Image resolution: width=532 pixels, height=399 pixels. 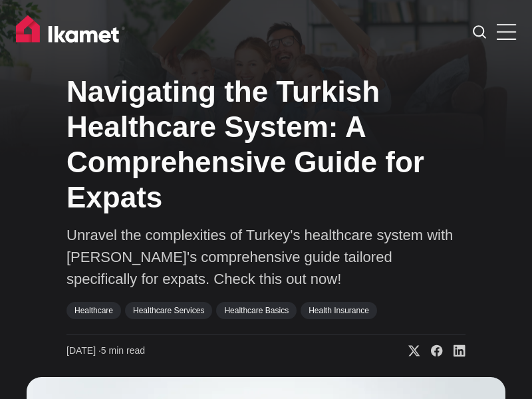 What do you see at coordinates (94, 311) in the screenshot?
I see `a: Healthcare` at bounding box center [94, 311].